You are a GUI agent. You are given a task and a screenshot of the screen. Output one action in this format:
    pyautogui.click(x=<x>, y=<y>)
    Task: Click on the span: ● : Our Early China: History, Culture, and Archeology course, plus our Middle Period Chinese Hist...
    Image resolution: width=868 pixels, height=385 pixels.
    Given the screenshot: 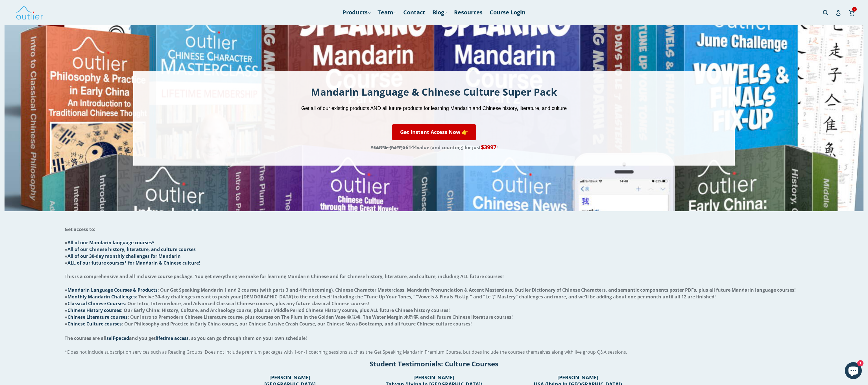 What is the action you would take?
    pyautogui.click(x=257, y=310)
    